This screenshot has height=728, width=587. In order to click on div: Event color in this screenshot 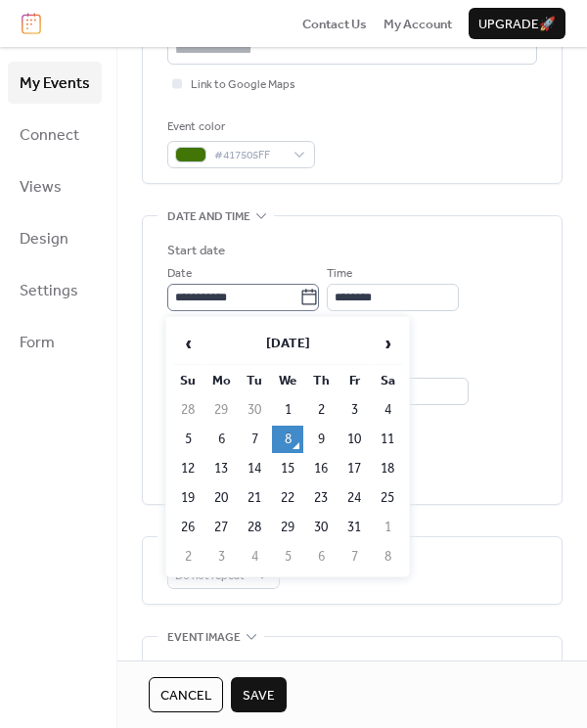, I will do `click(238, 127)`.